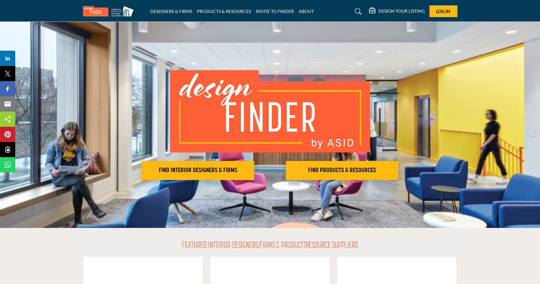  Describe the element at coordinates (443, 11) in the screenshot. I see `button: Log In` at that location.